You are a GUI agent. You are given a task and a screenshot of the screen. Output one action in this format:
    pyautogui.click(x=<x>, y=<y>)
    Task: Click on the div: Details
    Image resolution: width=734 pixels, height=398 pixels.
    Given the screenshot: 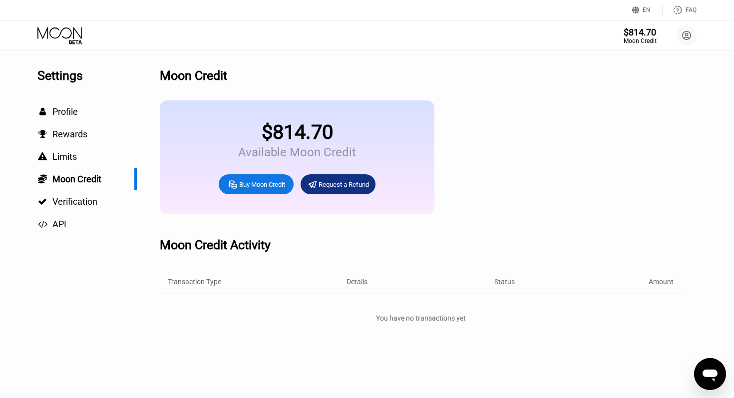 What is the action you would take?
    pyautogui.click(x=357, y=282)
    